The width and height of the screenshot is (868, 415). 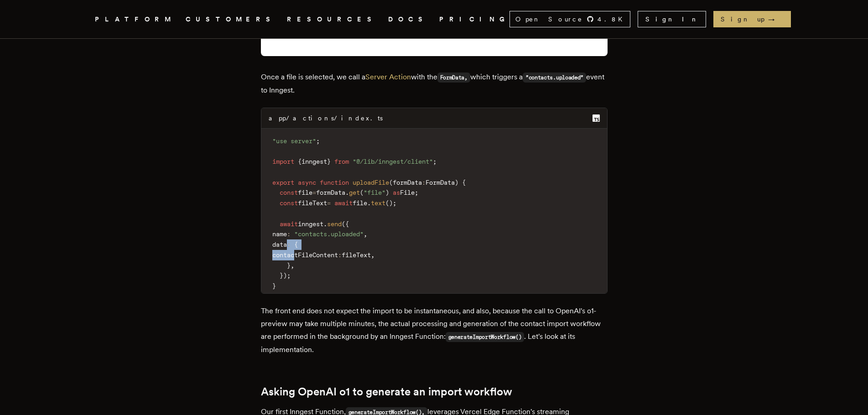 What do you see at coordinates (378, 203) in the screenshot?
I see `span: text` at bounding box center [378, 203].